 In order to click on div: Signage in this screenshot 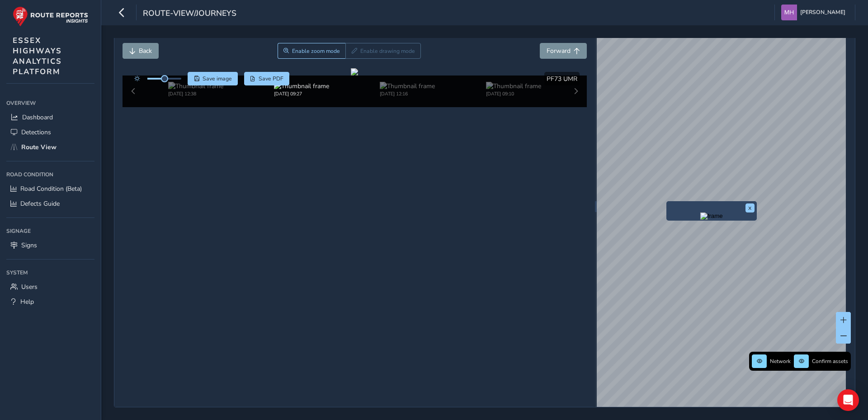, I will do `click(50, 231)`.